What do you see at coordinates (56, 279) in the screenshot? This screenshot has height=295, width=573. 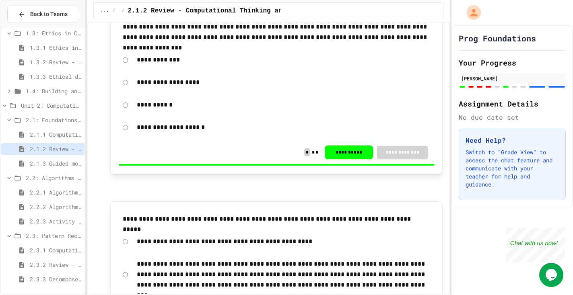 I see `span: 2.3.3 Decompose school issue using CT` at bounding box center [56, 279].